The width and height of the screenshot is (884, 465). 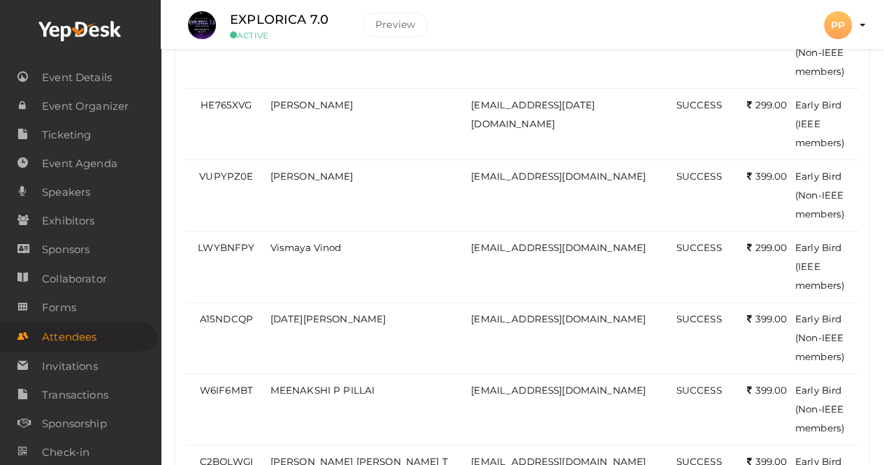 I want to click on span: Attendees, so click(x=69, y=337).